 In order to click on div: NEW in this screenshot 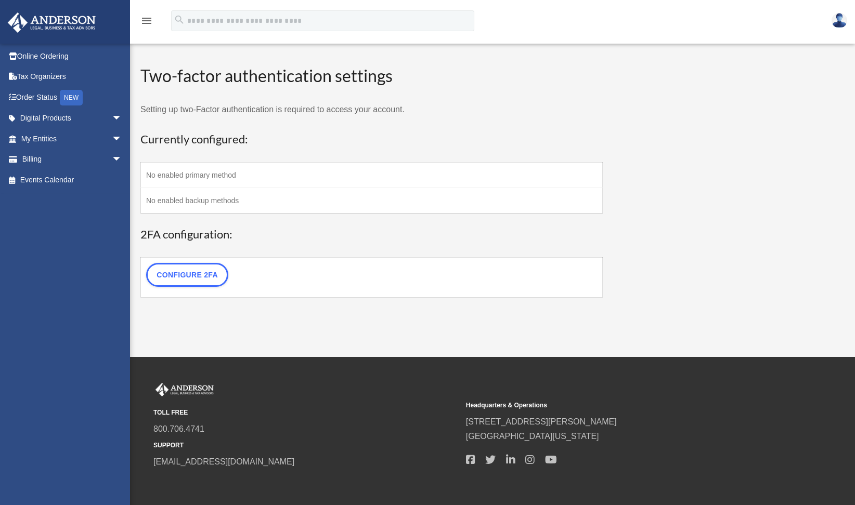, I will do `click(71, 98)`.